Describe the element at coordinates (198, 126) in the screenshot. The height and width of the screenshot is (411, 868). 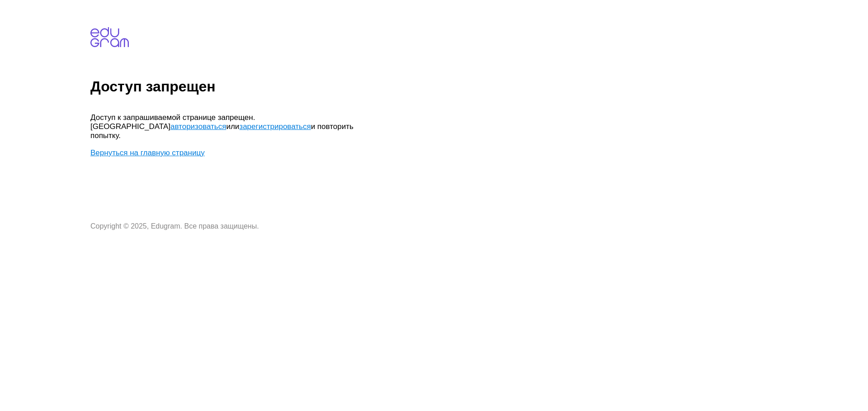
I see `a: авторизоваться` at that location.